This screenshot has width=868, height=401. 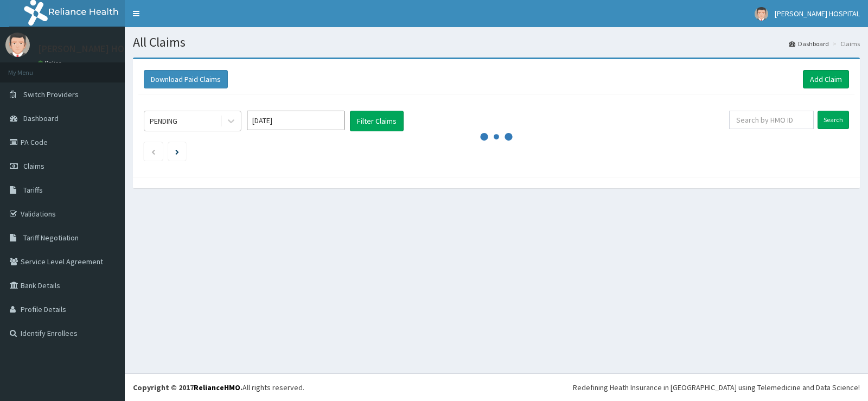 What do you see at coordinates (826, 80) in the screenshot?
I see `a: Add Claim` at bounding box center [826, 80].